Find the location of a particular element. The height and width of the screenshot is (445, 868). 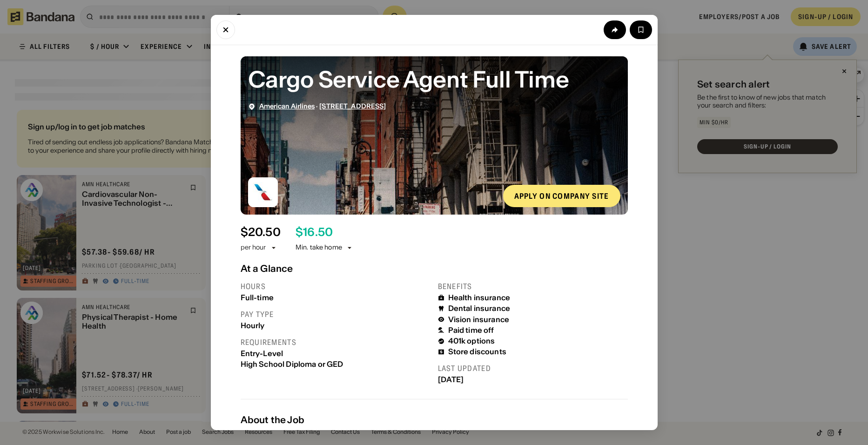

div: Hourly is located at coordinates (336, 325).